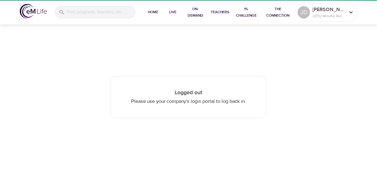 The image size is (377, 182). Describe the element at coordinates (220, 12) in the screenshot. I see `span: Teachers` at that location.